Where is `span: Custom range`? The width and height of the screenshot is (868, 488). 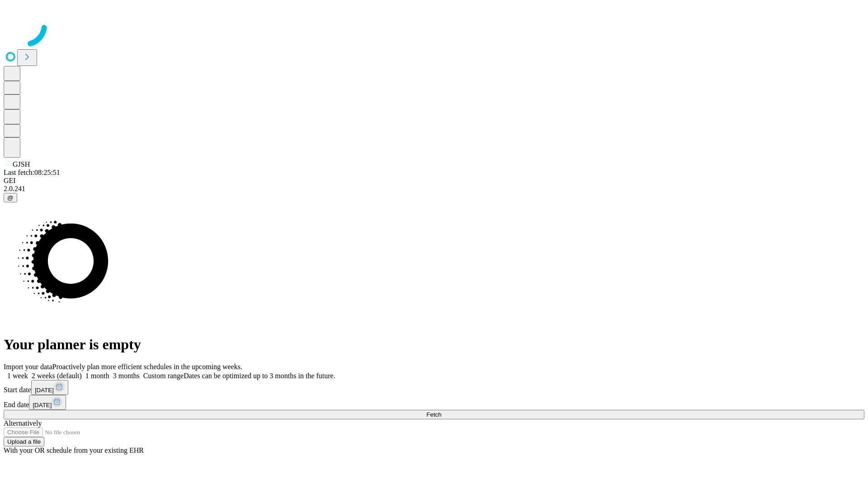
span: Custom range is located at coordinates (163, 376).